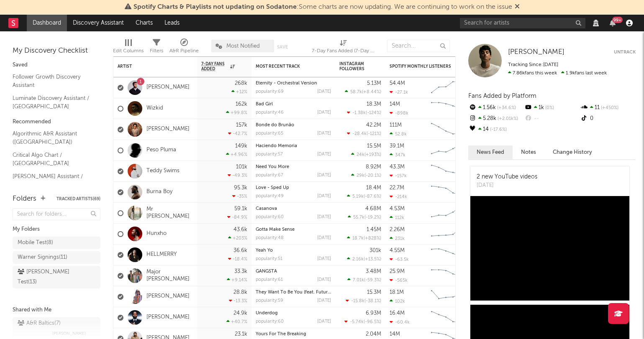 This screenshot has height=339, width=644. What do you see at coordinates (270, 321) in the screenshot?
I see `div: popularity: 60` at bounding box center [270, 321].